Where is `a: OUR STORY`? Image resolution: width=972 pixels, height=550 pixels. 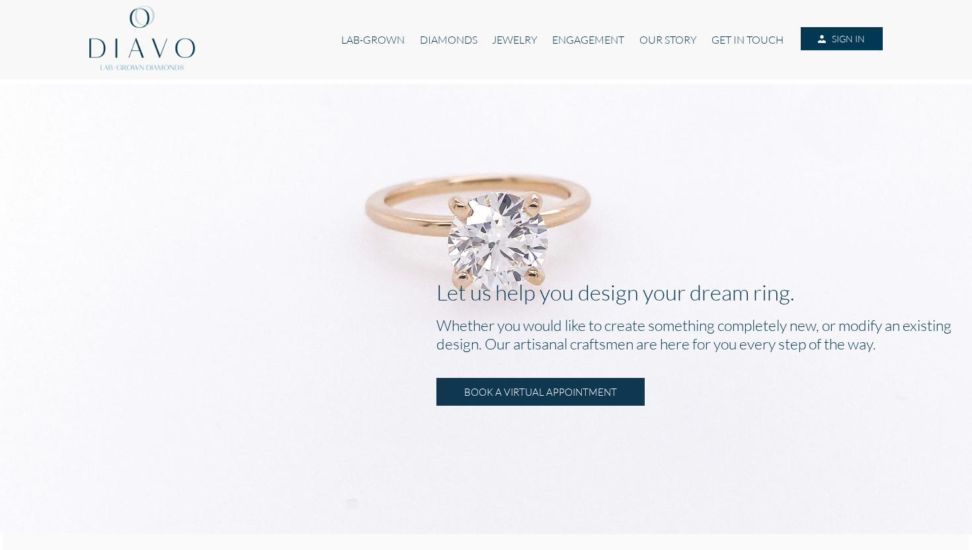 a: OUR STORY is located at coordinates (668, 40).